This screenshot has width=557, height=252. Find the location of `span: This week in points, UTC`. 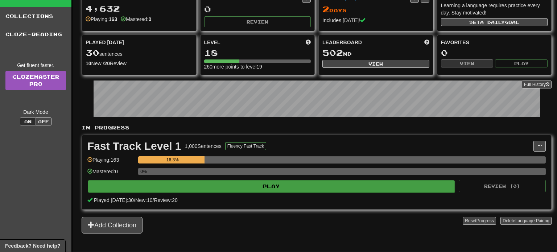

span: This week in points, UTC is located at coordinates (427, 42).